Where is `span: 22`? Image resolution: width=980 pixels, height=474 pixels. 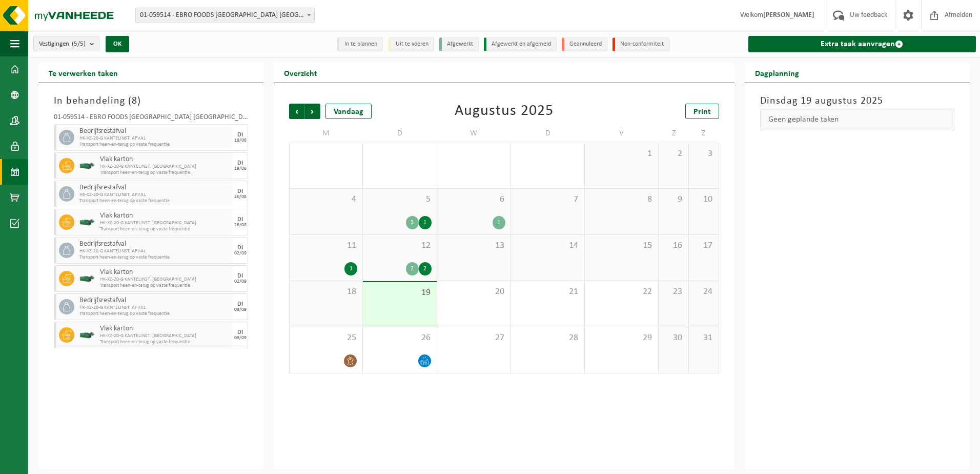
span: 22 is located at coordinates (621, 291).